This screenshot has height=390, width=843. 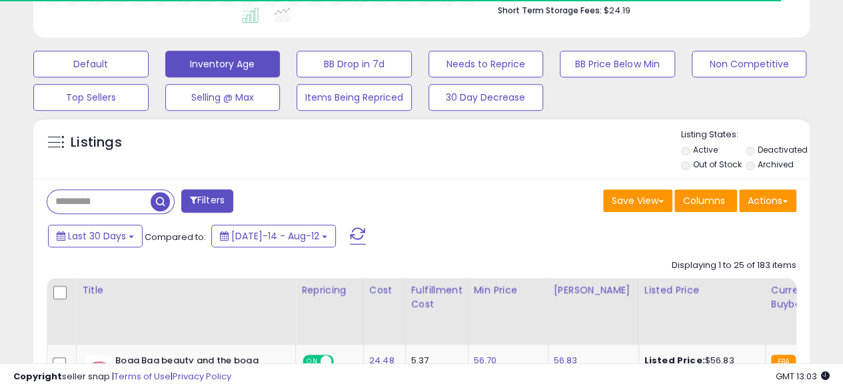 I want to click on b: Listed Price:, so click(x=675, y=360).